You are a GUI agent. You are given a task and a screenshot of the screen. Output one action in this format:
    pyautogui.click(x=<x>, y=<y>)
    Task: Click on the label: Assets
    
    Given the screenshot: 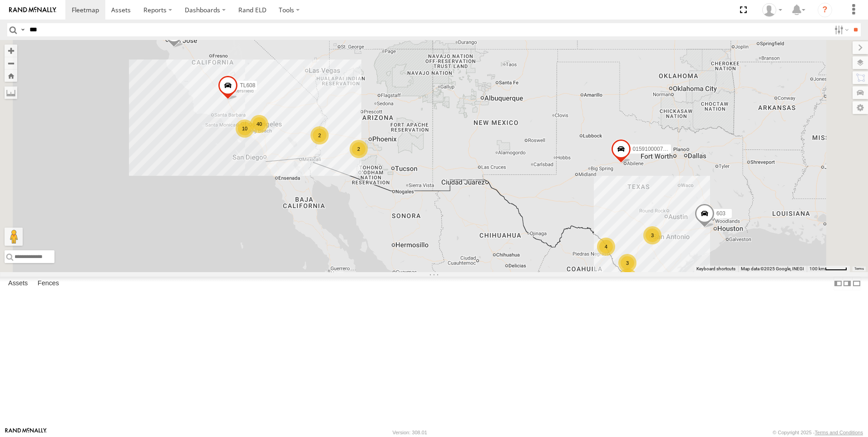 What is the action you would take?
    pyautogui.click(x=18, y=283)
    